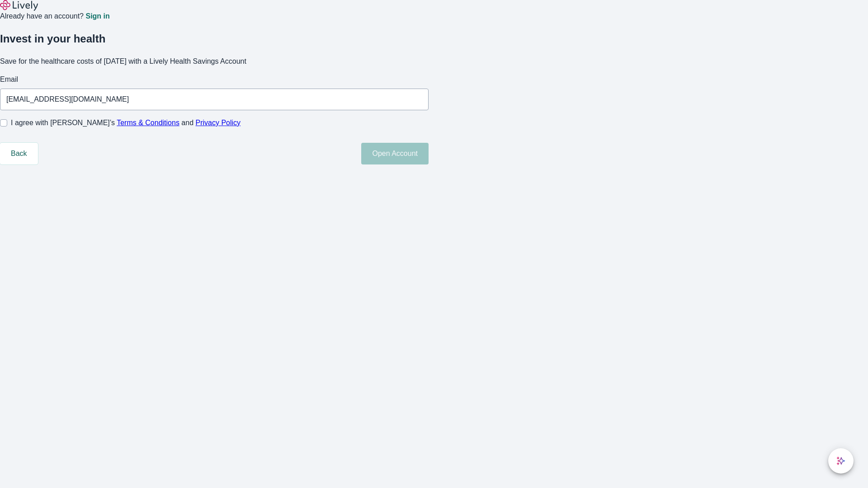  I want to click on div: Sign in, so click(98, 17).